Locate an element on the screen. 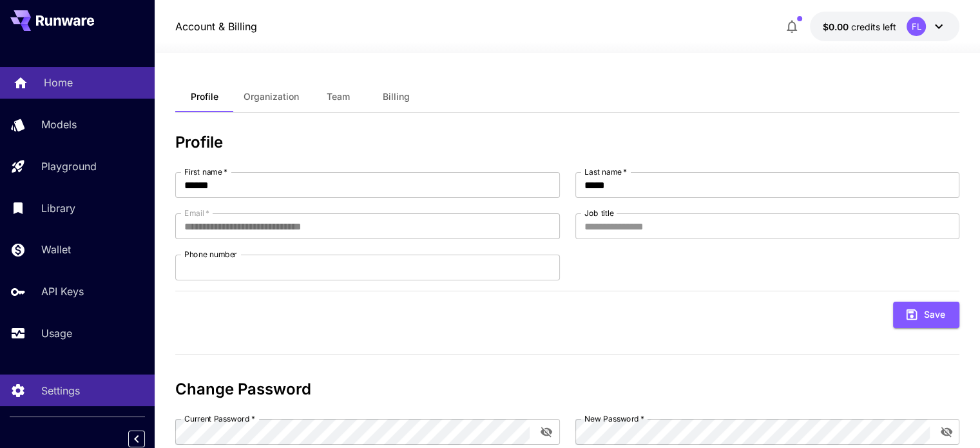 The width and height of the screenshot is (980, 448). div: $0.00 is located at coordinates (859, 27).